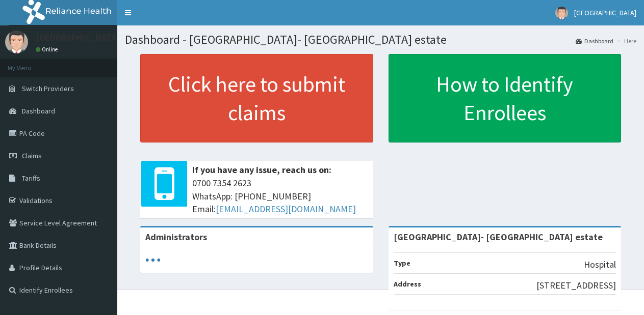  I want to click on a: Click here to submit claims, so click(257, 98).